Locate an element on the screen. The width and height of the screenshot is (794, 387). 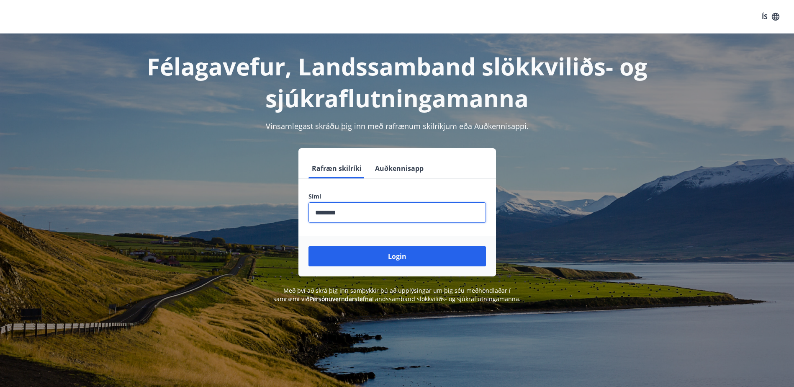
button: ÍS is located at coordinates (771, 17).